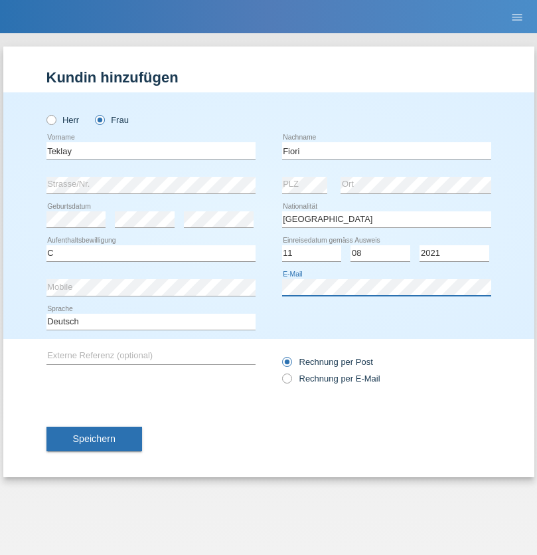 Image resolution: width=537 pixels, height=555 pixels. What do you see at coordinates (327, 361) in the screenshot?
I see `label: Rechnung per Post` at bounding box center [327, 361].